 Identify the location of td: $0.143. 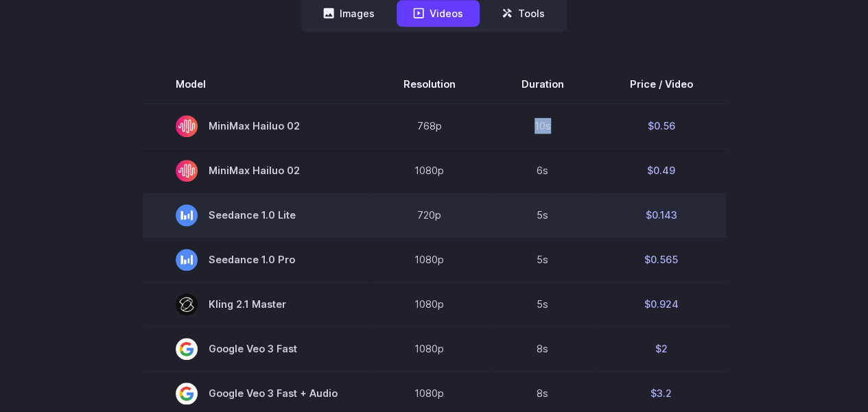
(661, 215).